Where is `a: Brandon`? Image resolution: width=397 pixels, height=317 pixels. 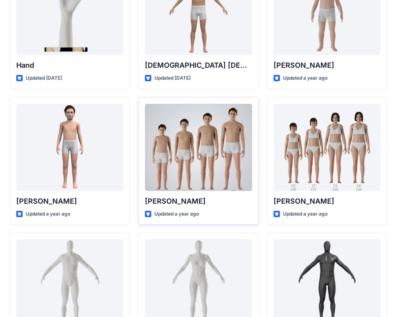
a: Brandon is located at coordinates (198, 148).